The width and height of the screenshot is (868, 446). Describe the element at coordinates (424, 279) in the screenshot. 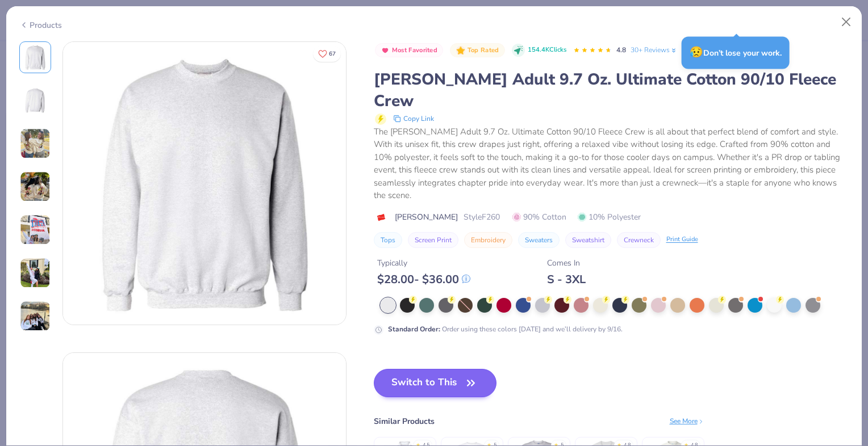

I see `div: $ 28.00 - $ 36.00` at that location.